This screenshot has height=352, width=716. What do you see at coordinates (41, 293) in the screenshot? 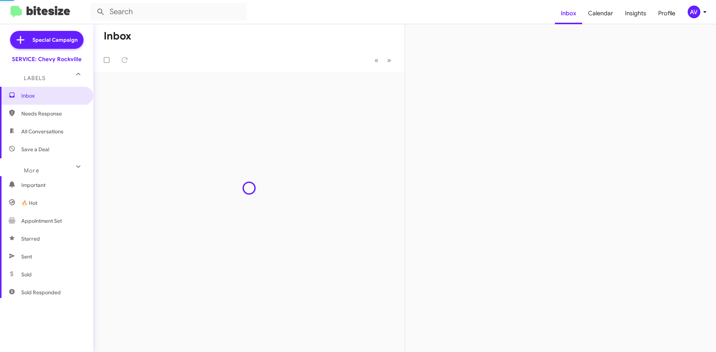
I see `span: Sold Responded` at bounding box center [41, 293].